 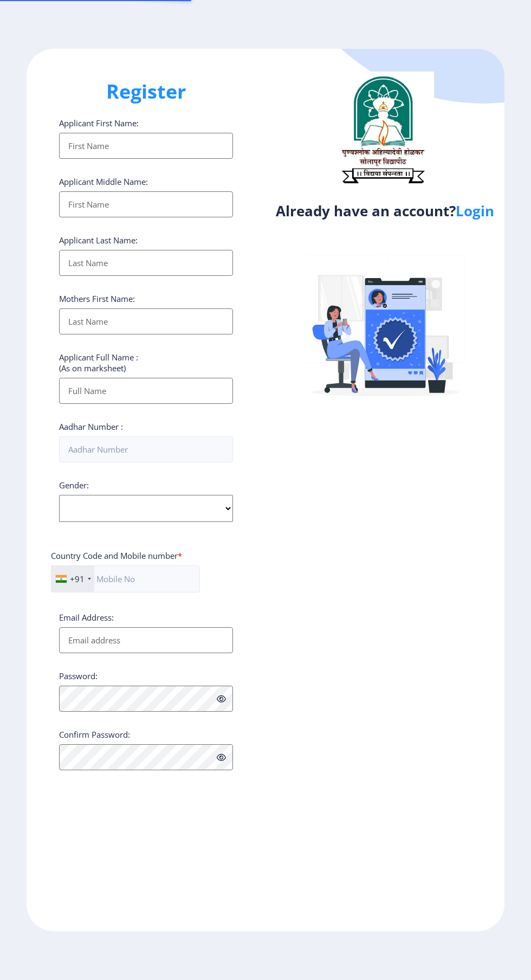 I want to click on input: Mobile No, so click(x=125, y=579).